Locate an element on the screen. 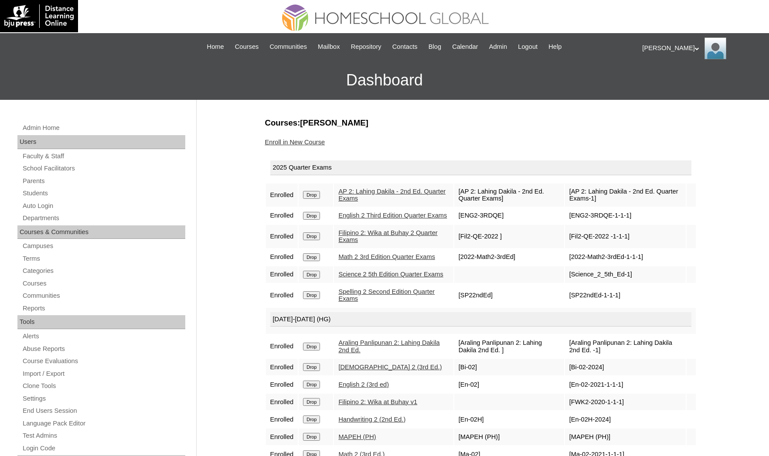 The width and height of the screenshot is (769, 456). td: [Bi-02-2024] is located at coordinates (626, 367).